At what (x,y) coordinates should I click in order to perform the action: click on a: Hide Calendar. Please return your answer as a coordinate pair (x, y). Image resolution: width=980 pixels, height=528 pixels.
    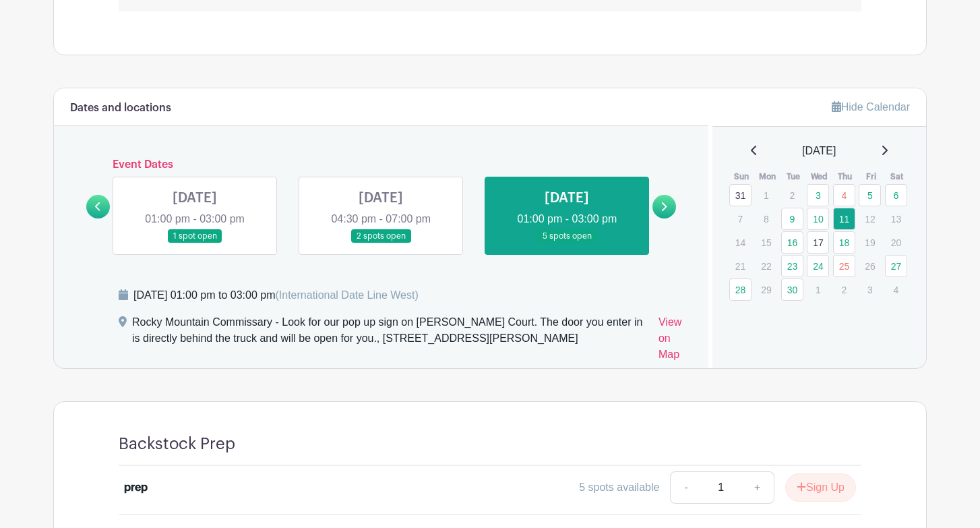
    Looking at the image, I should click on (871, 107).